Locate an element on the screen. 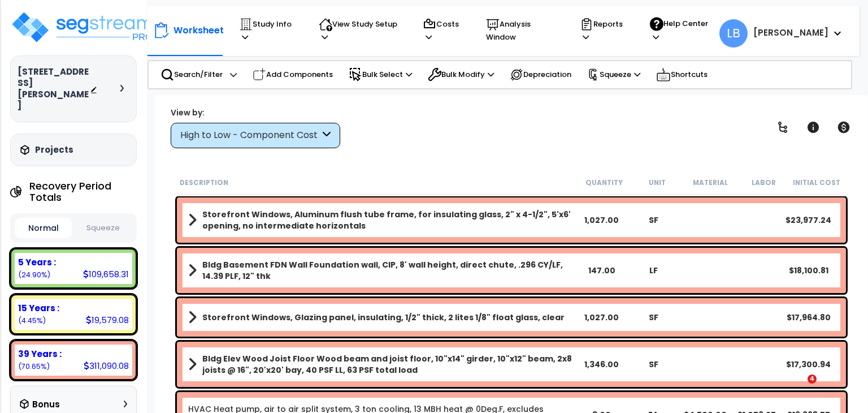 This screenshot has width=868, height=413. p: Help Center is located at coordinates (682, 30).